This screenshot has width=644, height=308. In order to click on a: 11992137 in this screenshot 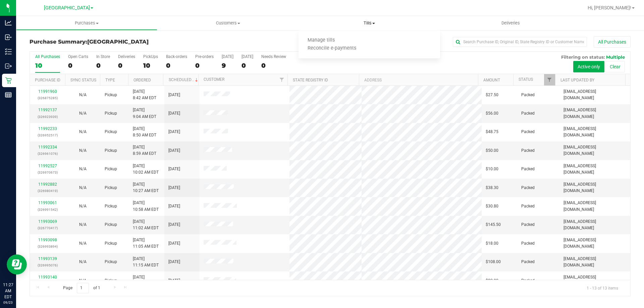, I will do `click(47, 110)`.